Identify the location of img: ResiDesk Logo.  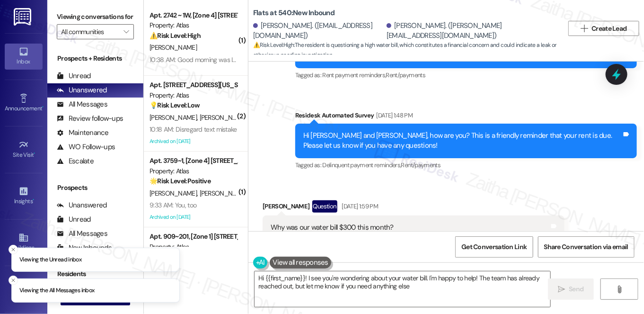
(23, 17).